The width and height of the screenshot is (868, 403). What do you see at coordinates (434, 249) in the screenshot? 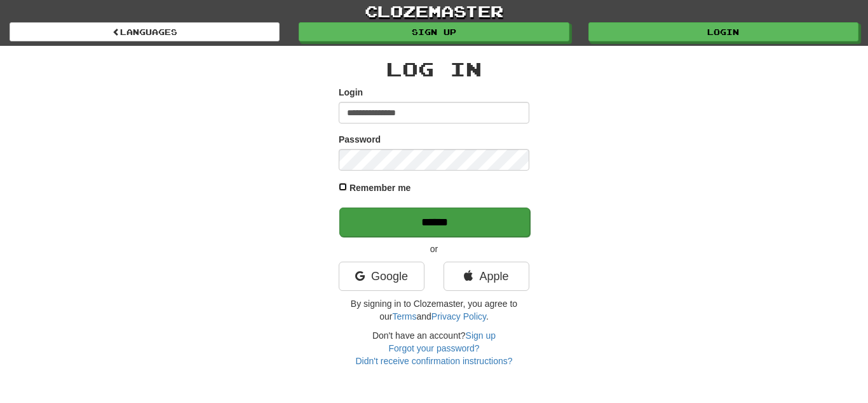
I see `p: or` at bounding box center [434, 249].